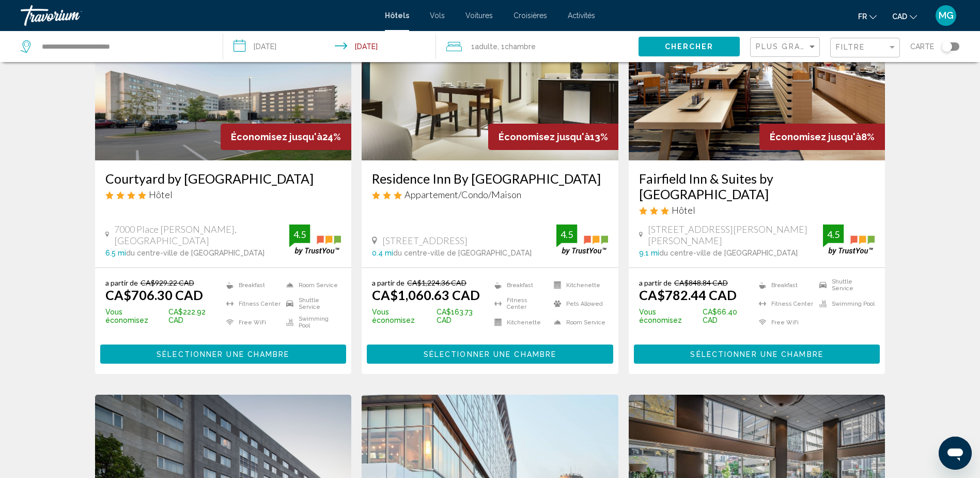 This screenshot has height=478, width=980. What do you see at coordinates (946, 15) in the screenshot?
I see `span: MG` at bounding box center [946, 15].